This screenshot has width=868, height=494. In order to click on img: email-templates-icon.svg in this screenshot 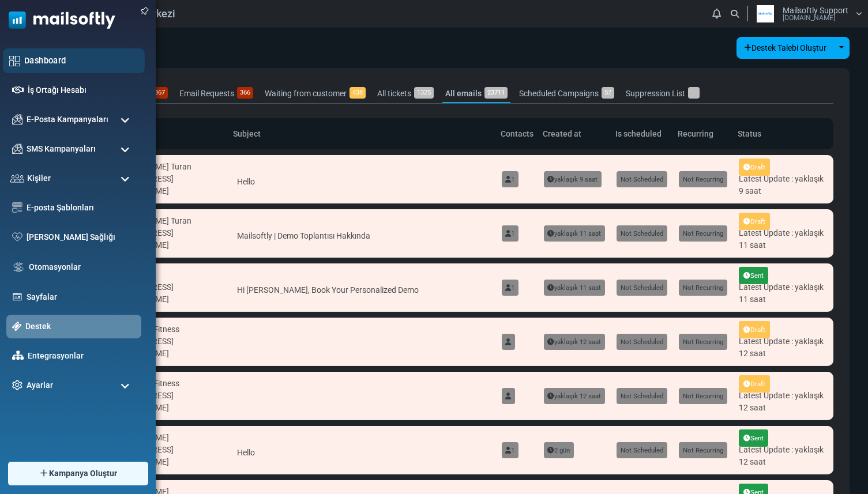, I will do `click(17, 207)`.